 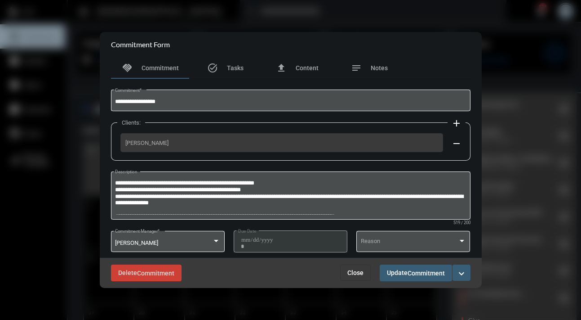 What do you see at coordinates (457, 143) in the screenshot?
I see `mat-icon: remove` at bounding box center [457, 143].